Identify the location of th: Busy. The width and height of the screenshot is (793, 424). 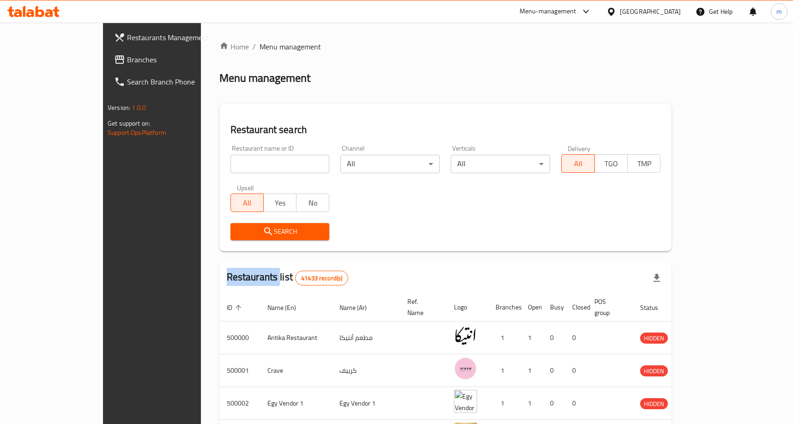
(554, 307).